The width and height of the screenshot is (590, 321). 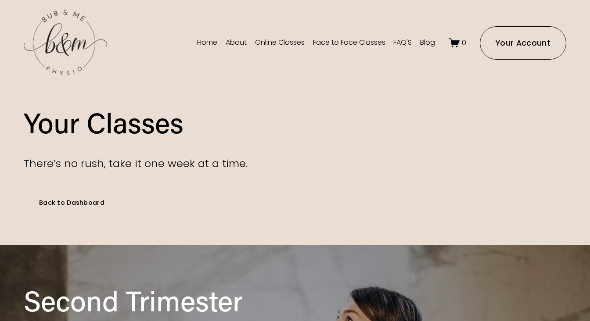 I want to click on p: There’s no rush, take it one week at a time., so click(x=227, y=163).